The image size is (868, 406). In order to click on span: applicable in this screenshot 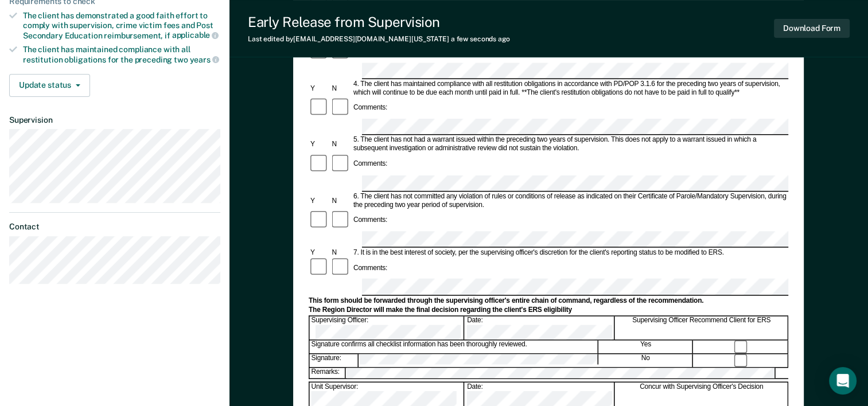, I will do `click(195, 35)`.